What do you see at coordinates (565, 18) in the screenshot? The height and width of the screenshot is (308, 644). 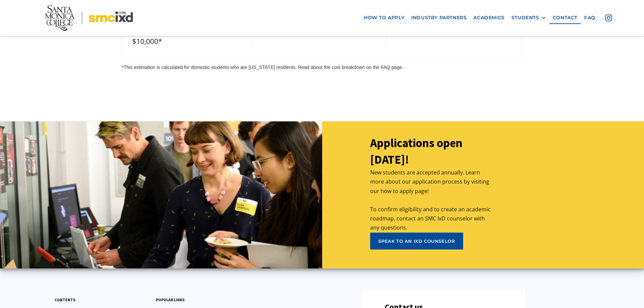 I see `a: contact` at bounding box center [565, 18].